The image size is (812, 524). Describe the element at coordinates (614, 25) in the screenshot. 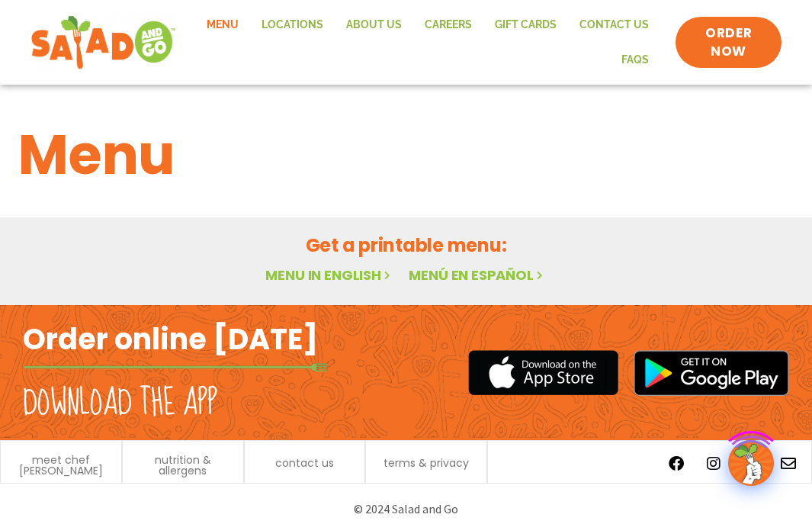

I see `a: Contact Us` at that location.